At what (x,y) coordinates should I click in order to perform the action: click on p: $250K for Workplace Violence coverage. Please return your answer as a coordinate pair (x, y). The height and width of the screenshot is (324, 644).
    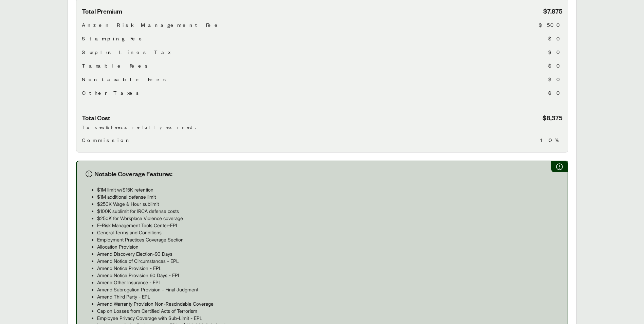
    Looking at the image, I should click on (329, 218).